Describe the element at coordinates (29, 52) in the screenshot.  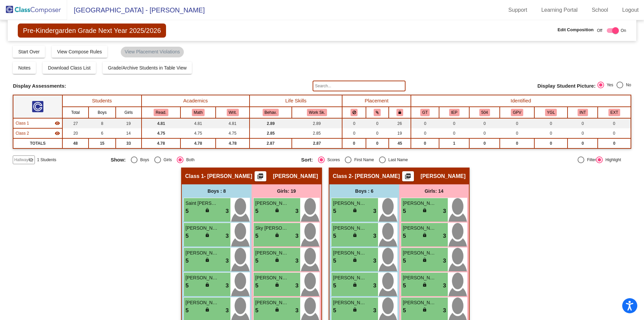
I see `button: Start Over` at that location.